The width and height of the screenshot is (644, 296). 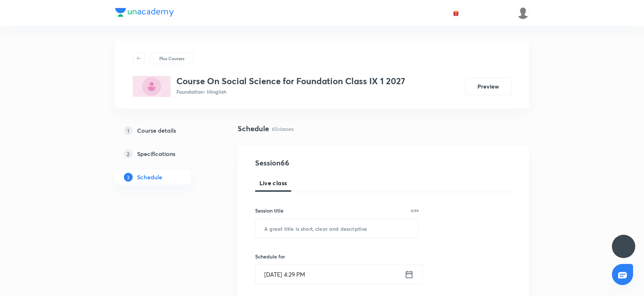 I want to click on p: 2, so click(x=128, y=154).